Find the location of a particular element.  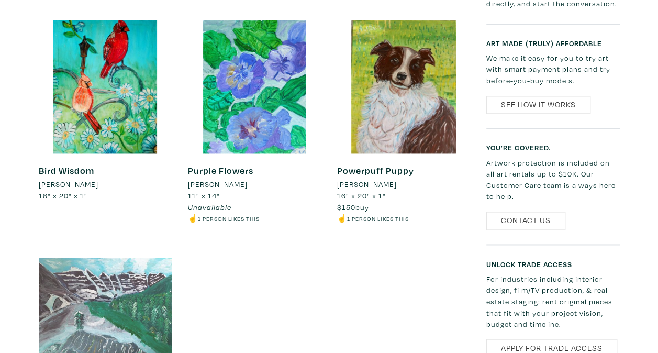

h6: You’re covered. is located at coordinates (553, 147).